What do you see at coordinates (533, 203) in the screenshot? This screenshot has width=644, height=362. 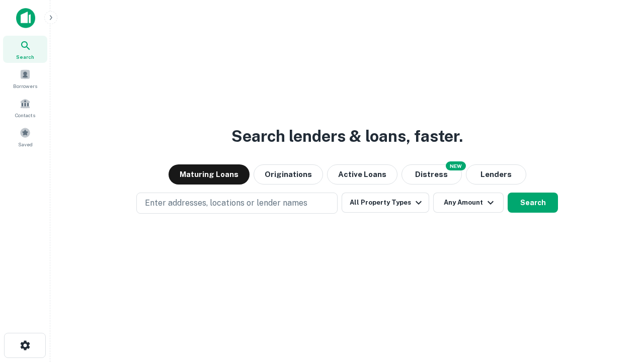 I see `button: Search` at bounding box center [533, 203].